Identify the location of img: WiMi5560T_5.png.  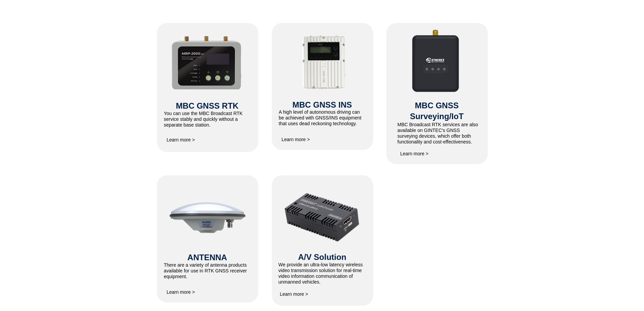
(322, 218).